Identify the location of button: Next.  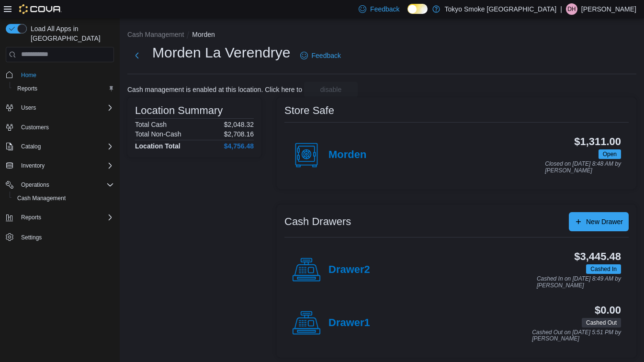
(137, 56).